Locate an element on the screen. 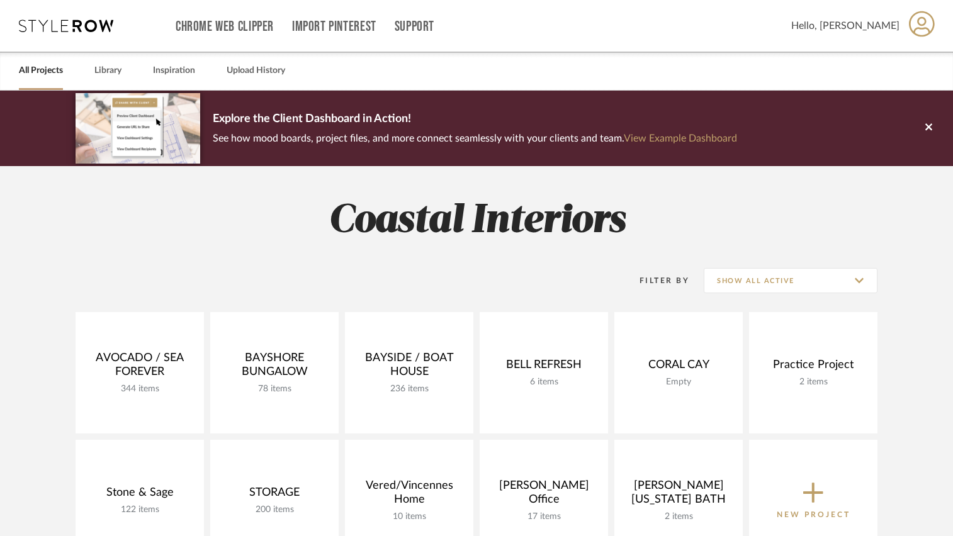 The width and height of the screenshot is (953, 536). a: Chrome Web Clipper is located at coordinates (225, 26).